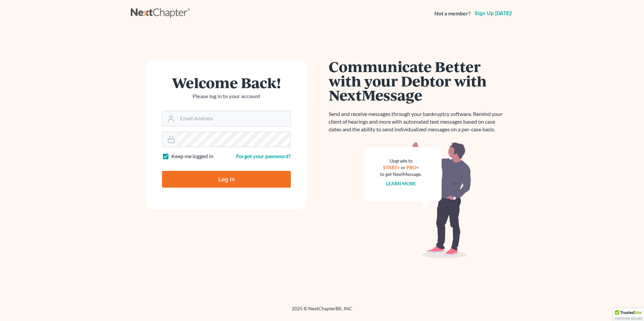  I want to click on a: Learn more, so click(400, 183).